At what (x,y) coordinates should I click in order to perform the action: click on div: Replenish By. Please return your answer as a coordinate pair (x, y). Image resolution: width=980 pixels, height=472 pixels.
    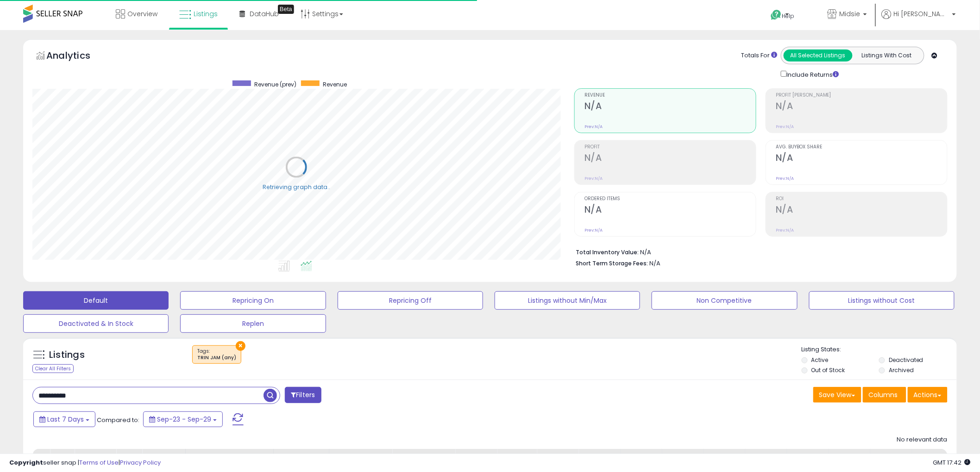
    Looking at the image, I should click on (682, 463).